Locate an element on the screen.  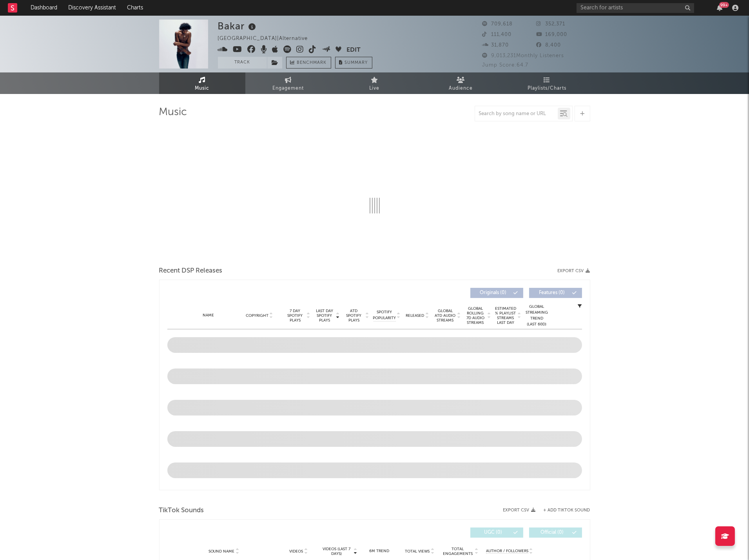
a: Audience is located at coordinates (461, 83).